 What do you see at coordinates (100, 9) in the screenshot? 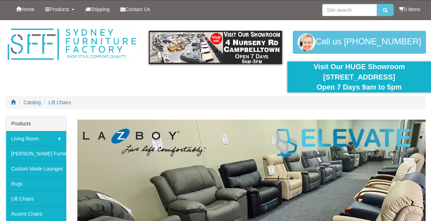
I see `span: Shipping` at bounding box center [100, 9].